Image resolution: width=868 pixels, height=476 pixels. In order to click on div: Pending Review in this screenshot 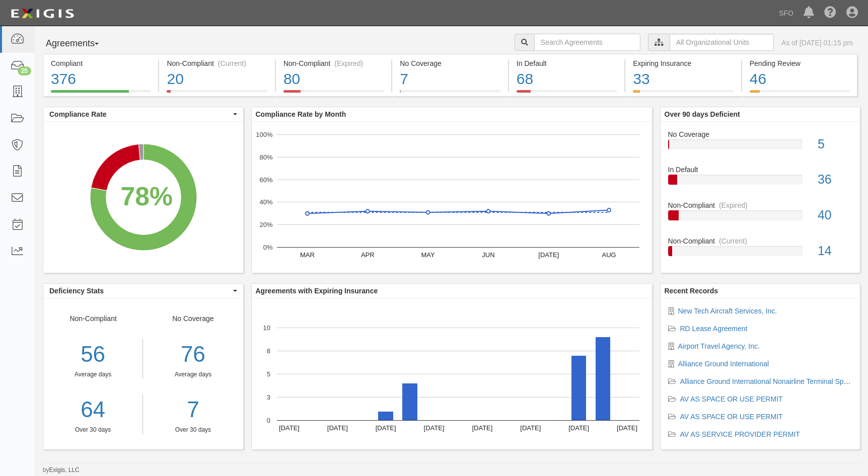, I will do `click(800, 63)`.